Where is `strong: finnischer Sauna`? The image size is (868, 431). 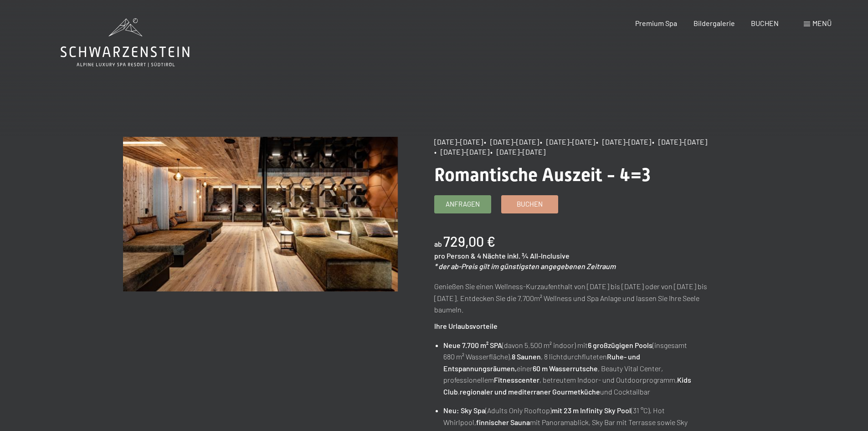 strong: finnischer Sauna is located at coordinates (503, 422).